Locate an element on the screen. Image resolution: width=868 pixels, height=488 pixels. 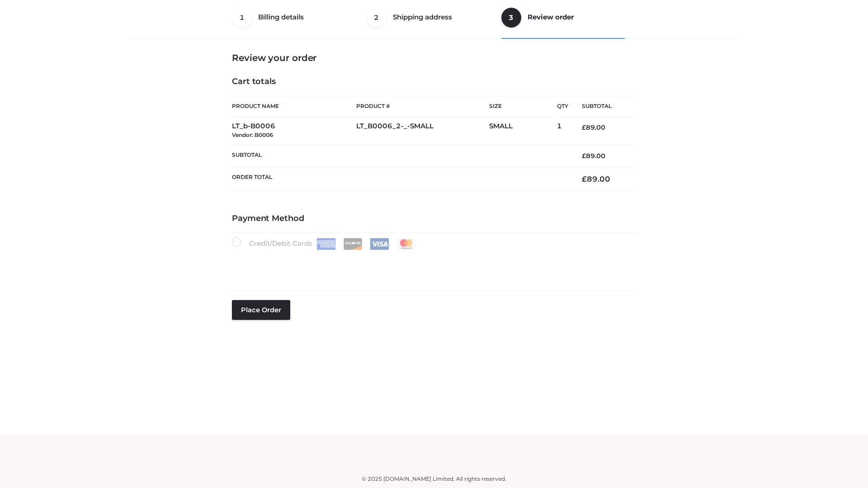
h4: Payment Method is located at coordinates (434, 218).